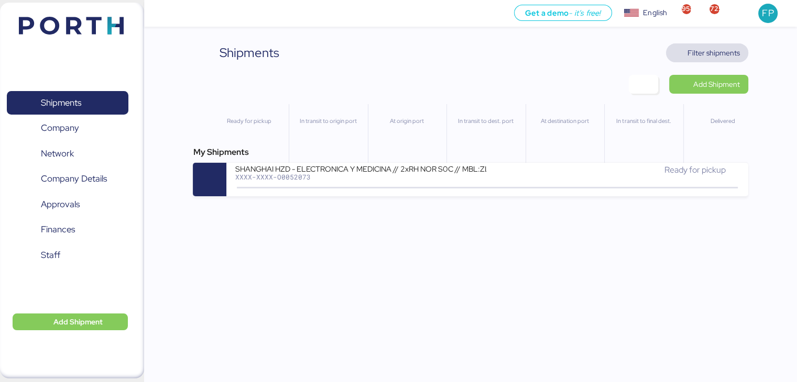 The image size is (797, 382). Describe the element at coordinates (60, 204) in the screenshot. I see `span: Approvals` at that location.